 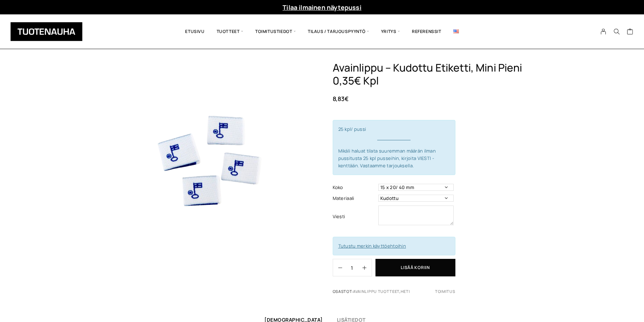 What do you see at coordinates (456, 31) in the screenshot?
I see `img: English` at bounding box center [456, 31].